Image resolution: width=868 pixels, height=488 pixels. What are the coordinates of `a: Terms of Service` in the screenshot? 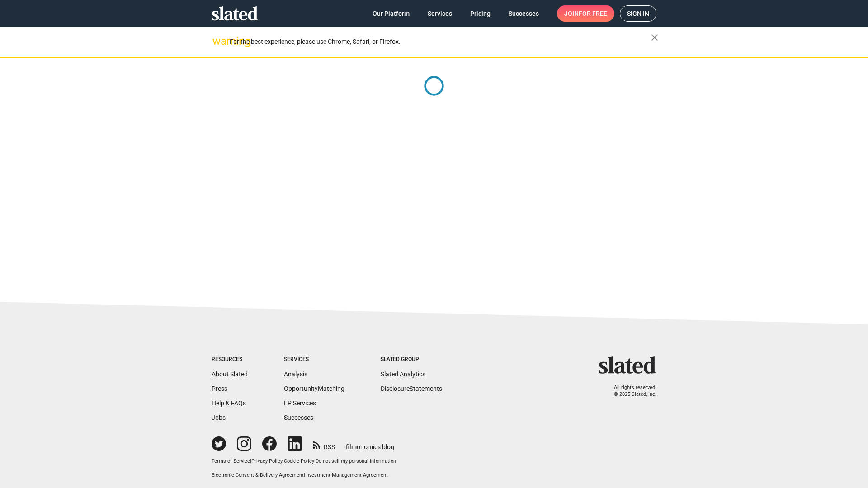 It's located at (231, 461).